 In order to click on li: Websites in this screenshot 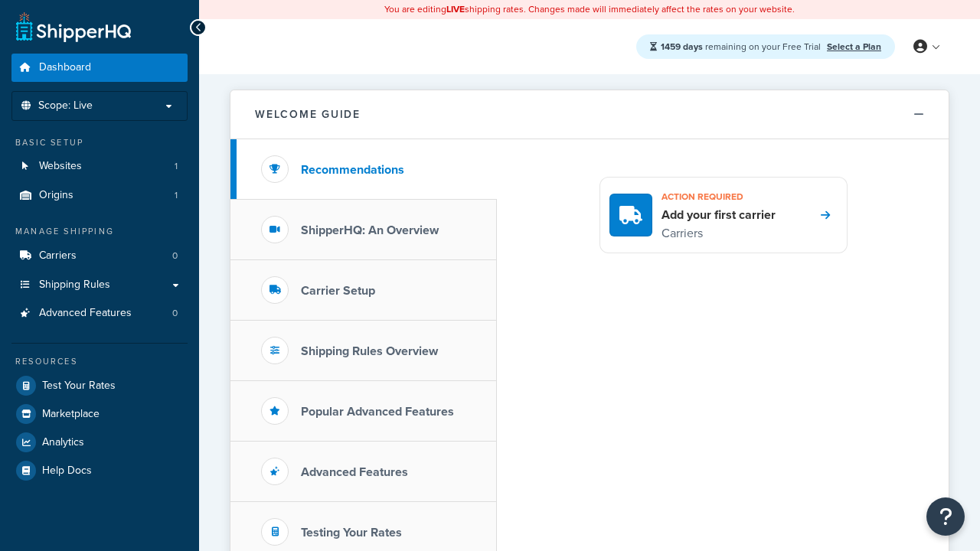, I will do `click(100, 166)`.